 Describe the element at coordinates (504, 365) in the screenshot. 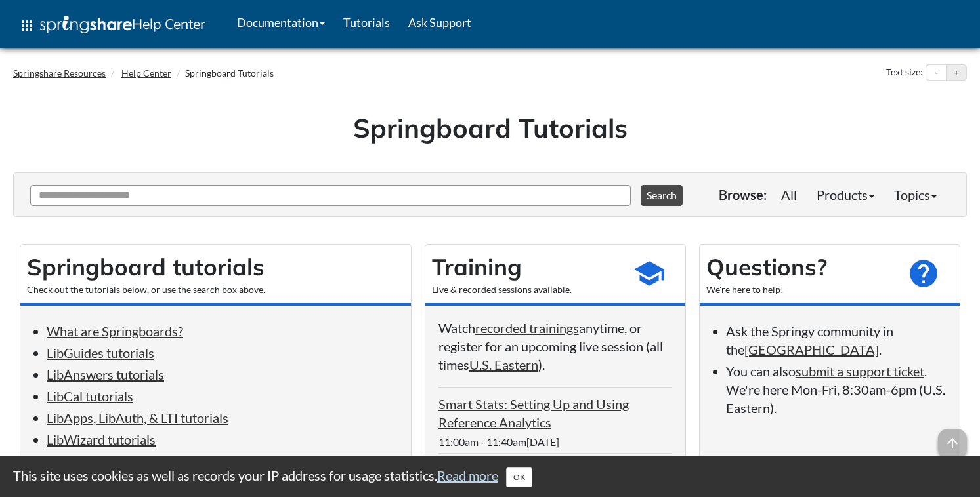

I see `a: U.S. Eastern` at that location.